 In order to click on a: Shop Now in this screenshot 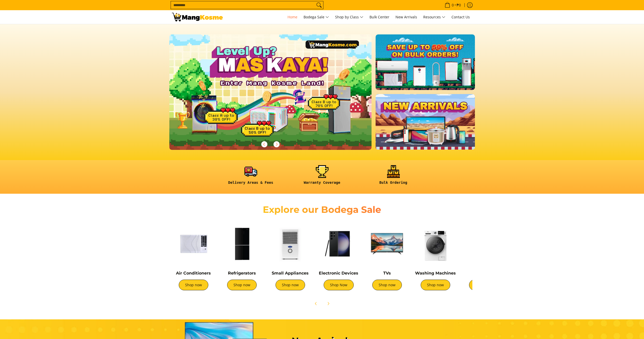, I will do `click(339, 285)`.